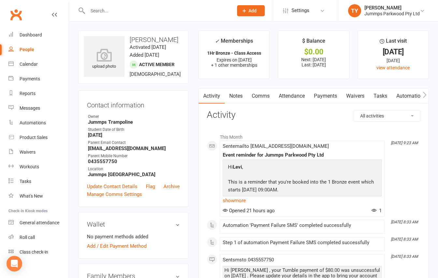 This screenshot has height=278, width=438. What do you see at coordinates (30, 108) in the screenshot?
I see `div: Messages` at bounding box center [30, 108].